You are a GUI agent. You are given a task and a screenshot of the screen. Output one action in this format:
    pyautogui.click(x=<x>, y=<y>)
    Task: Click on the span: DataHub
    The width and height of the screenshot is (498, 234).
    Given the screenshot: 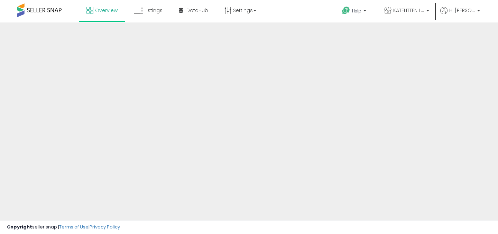 What is the action you would take?
    pyautogui.click(x=197, y=10)
    